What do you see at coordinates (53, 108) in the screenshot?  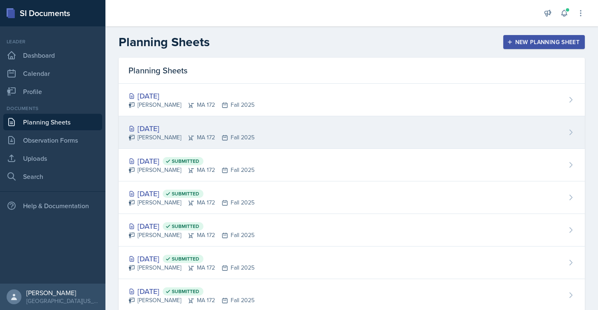 I see `div: Documents` at bounding box center [53, 108].